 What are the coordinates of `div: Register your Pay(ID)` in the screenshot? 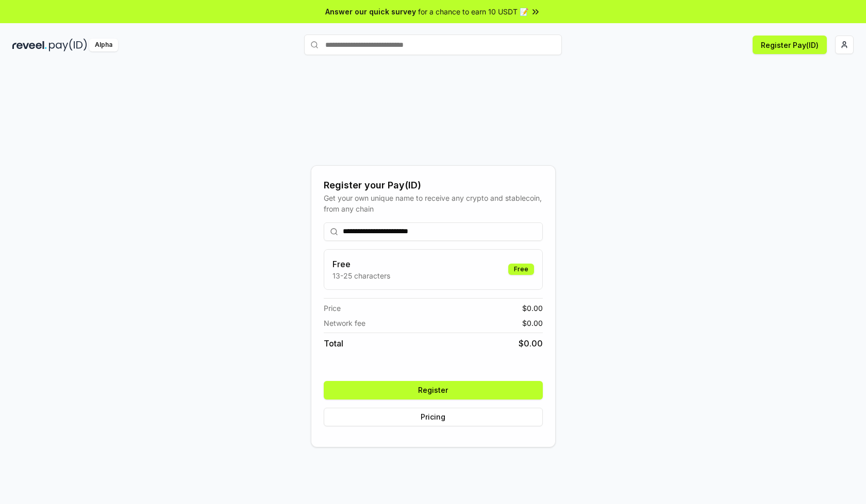 It's located at (433, 186).